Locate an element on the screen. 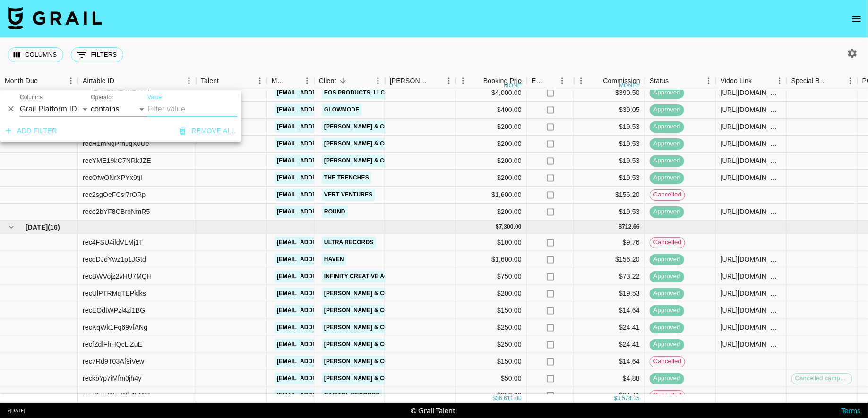 The width and height of the screenshot is (868, 418). a: The Trenches is located at coordinates (346, 178).